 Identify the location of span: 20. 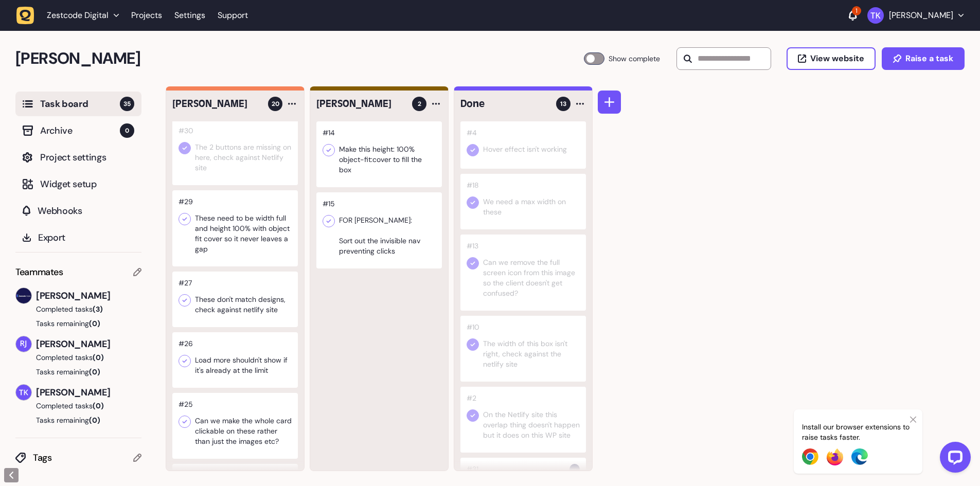
(275, 104).